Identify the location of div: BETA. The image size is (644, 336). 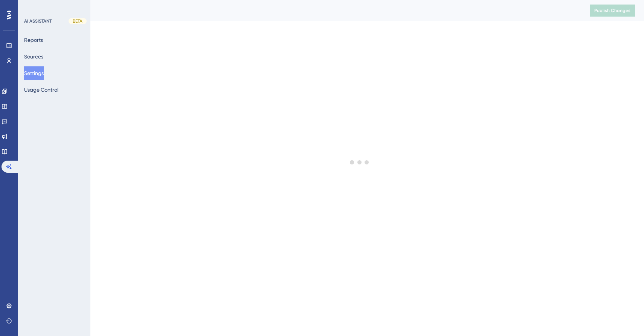
(78, 21).